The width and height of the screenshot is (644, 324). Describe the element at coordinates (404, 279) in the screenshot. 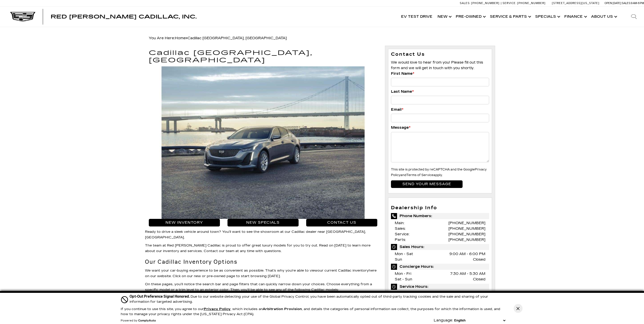

I see `span: Sat - Sun` at that location.